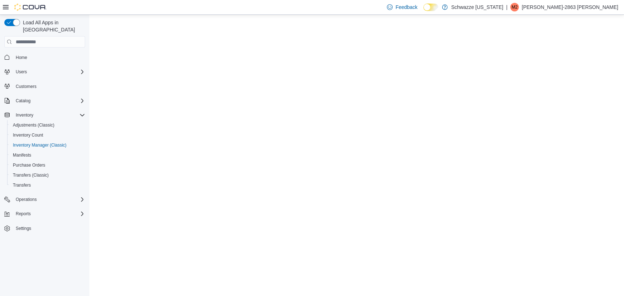  What do you see at coordinates (48, 155) in the screenshot?
I see `button: Manifests` at bounding box center [48, 155].